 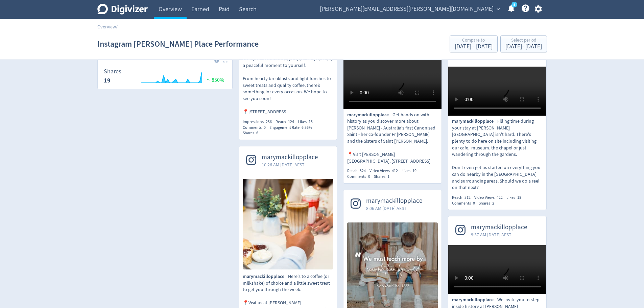 I want to click on svg: Shares 19, so click(x=165, y=77).